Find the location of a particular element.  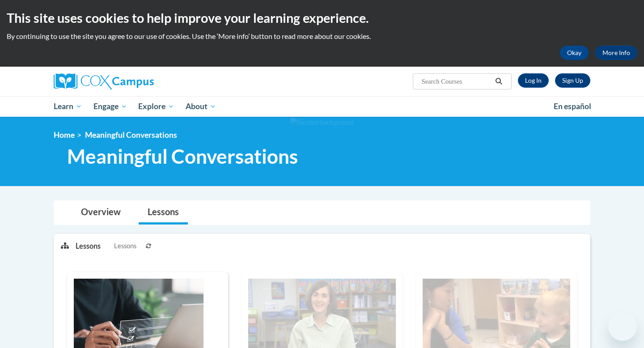

div: Main menu is located at coordinates (322, 106).